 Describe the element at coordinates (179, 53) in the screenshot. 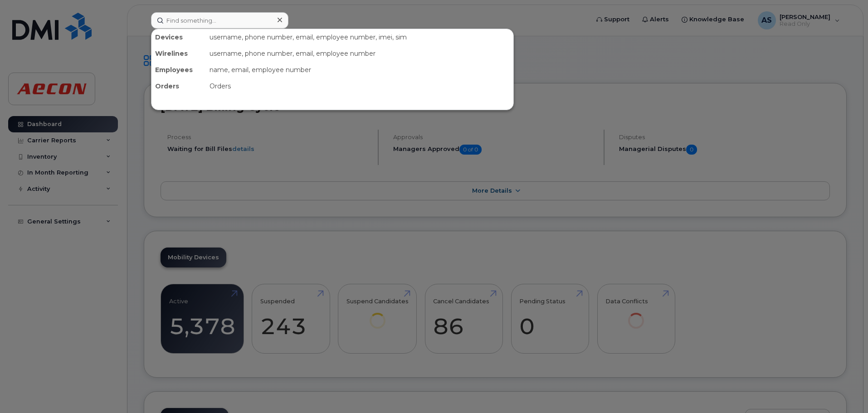

I see `div: Wirelines` at that location.